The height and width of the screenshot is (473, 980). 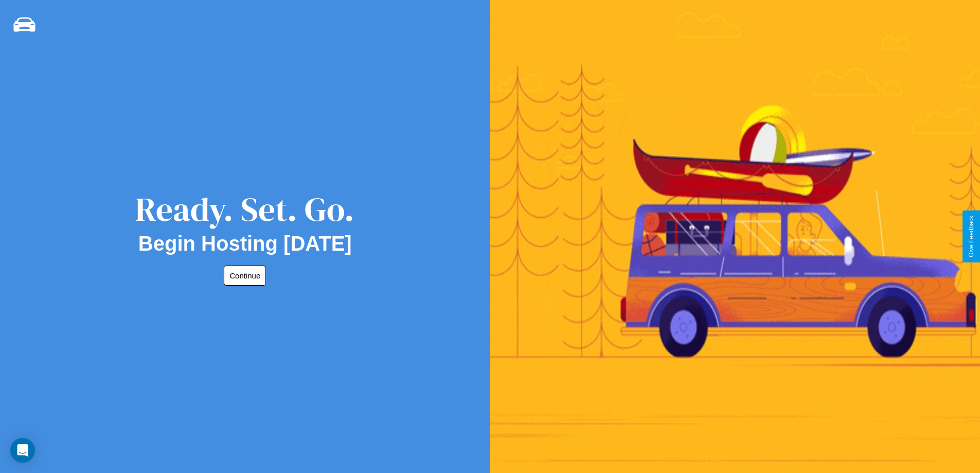 I want to click on div: Ready. Set. Go., so click(x=245, y=209).